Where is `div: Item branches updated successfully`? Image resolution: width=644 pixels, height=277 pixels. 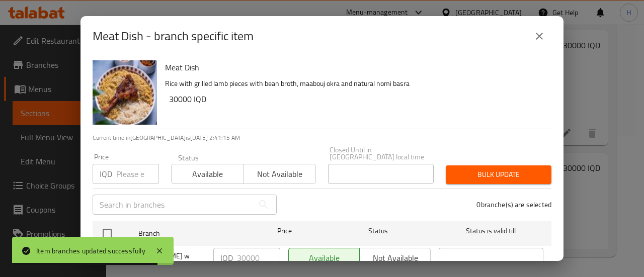
div: Item branches updated successfully is located at coordinates (91, 251).